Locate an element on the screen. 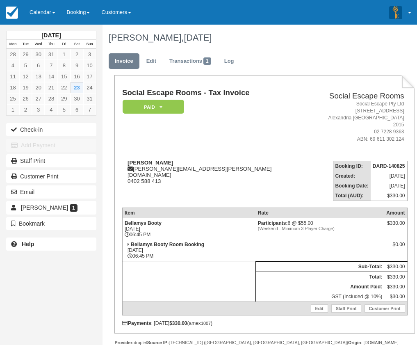  th: Sun is located at coordinates (89, 44).